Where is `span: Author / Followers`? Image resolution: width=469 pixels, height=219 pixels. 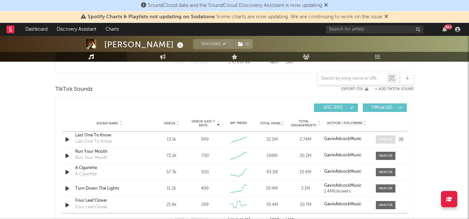
span: Author / Followers is located at coordinates (345, 123).